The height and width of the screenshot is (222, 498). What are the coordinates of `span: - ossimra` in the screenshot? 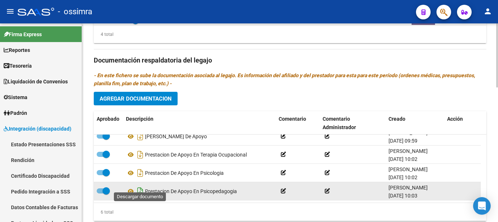 It's located at (75, 12).